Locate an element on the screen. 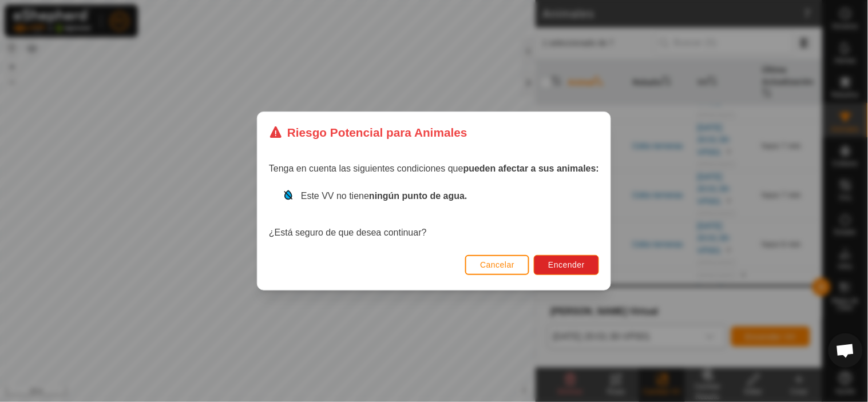 The height and width of the screenshot is (402, 868). div: Chat abierto is located at coordinates (846, 351).